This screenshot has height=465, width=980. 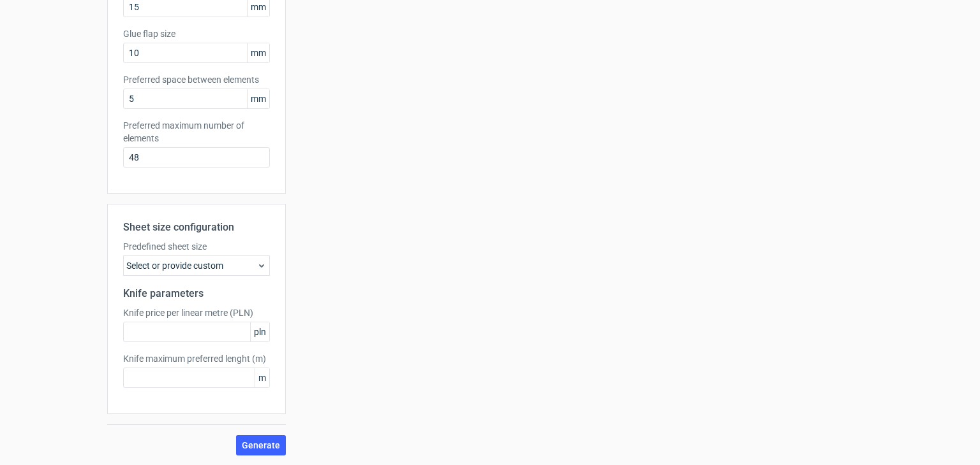 I want to click on span: pln, so click(x=260, y=332).